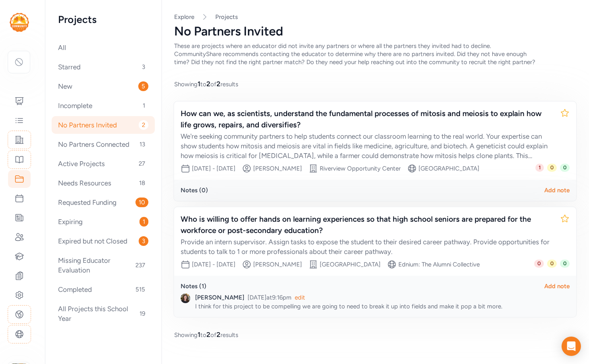  What do you see at coordinates (140, 290) in the screenshot?
I see `span: 515` at bounding box center [140, 290].